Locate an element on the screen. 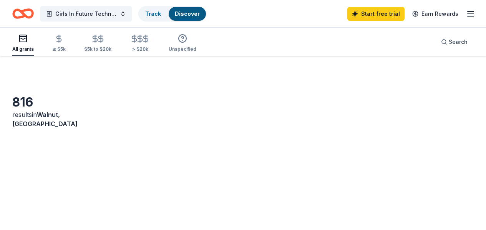 The width and height of the screenshot is (486, 230). div: $5k to $20k is located at coordinates (98, 49).